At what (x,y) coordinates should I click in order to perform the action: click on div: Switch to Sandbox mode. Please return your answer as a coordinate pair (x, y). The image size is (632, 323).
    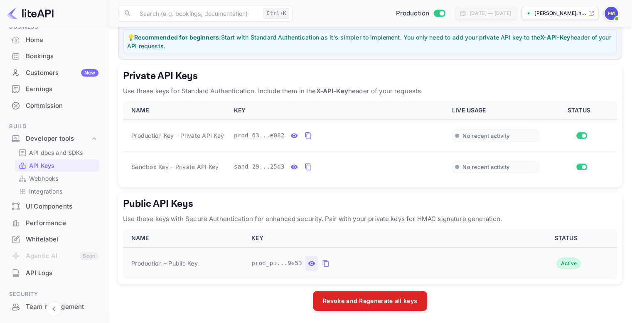
    Looking at the image, I should click on (421, 13).